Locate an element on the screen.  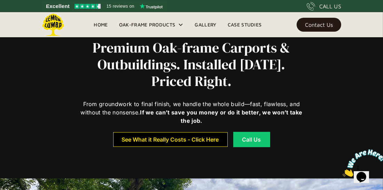
div: CALL US is located at coordinates (330, 6).